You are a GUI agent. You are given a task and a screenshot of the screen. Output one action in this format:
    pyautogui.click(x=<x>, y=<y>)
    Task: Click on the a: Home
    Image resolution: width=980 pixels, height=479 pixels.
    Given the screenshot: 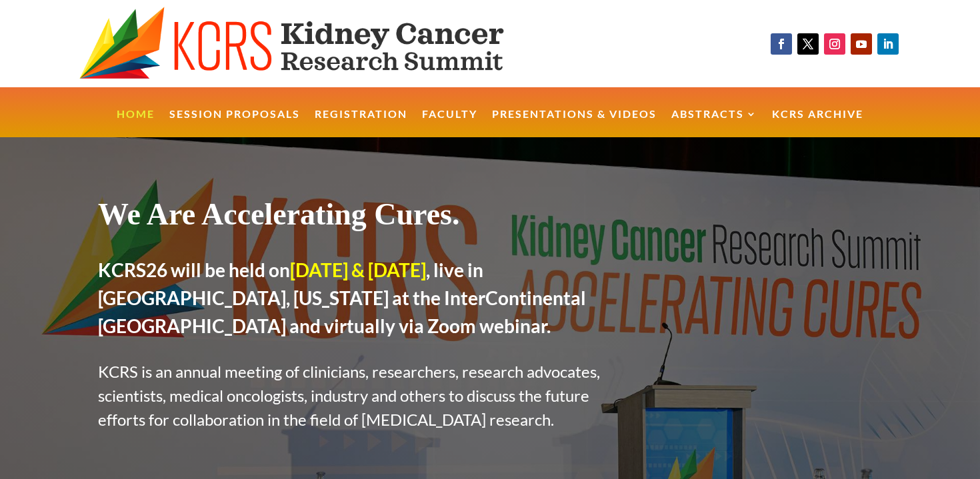 What is the action you would take?
    pyautogui.click(x=135, y=123)
    